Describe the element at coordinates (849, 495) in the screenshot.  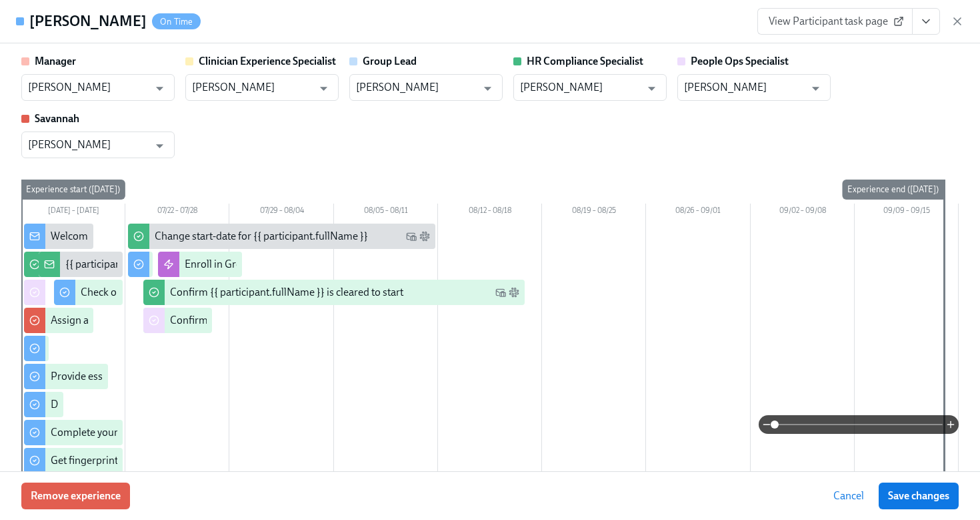
I see `span: Cancel` at that location.